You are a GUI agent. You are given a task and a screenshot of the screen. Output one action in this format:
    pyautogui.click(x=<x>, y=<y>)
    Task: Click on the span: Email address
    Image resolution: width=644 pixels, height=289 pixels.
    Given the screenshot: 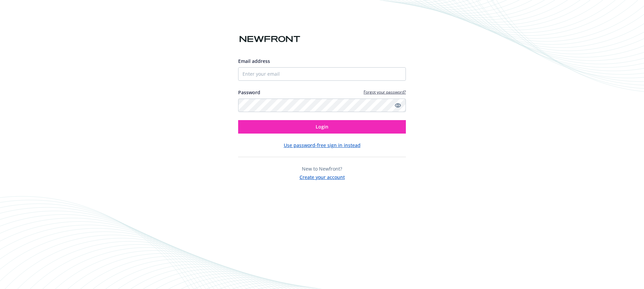 What is the action you would take?
    pyautogui.click(x=254, y=61)
    